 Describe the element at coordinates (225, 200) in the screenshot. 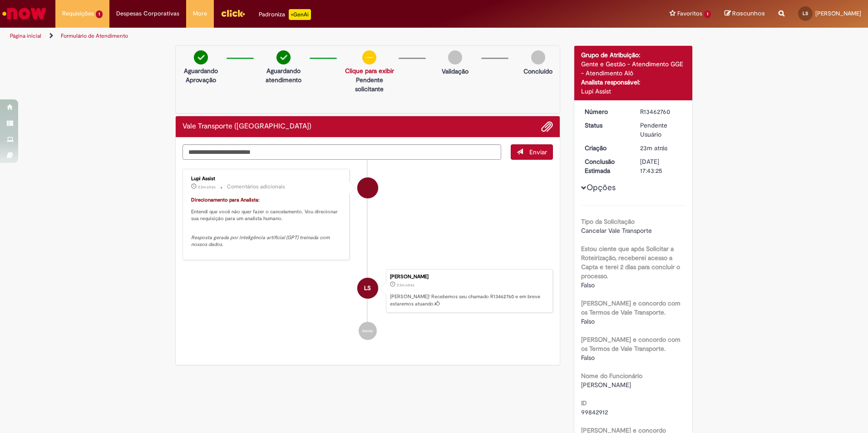

I see `font: Direcionamento para Analista:` at that location.